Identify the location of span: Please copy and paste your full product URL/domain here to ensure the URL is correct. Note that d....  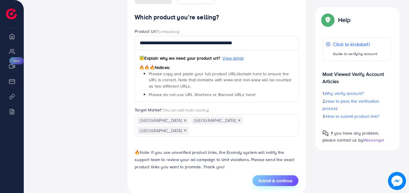
(220, 80).